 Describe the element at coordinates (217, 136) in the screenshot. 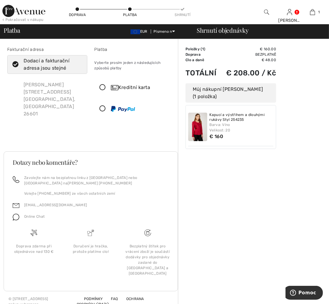

I see `span: € 160` at that location.